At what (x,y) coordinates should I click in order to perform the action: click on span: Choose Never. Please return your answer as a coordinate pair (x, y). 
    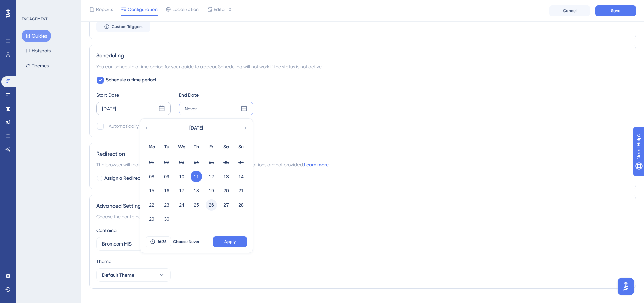
    Looking at the image, I should click on (186, 242).